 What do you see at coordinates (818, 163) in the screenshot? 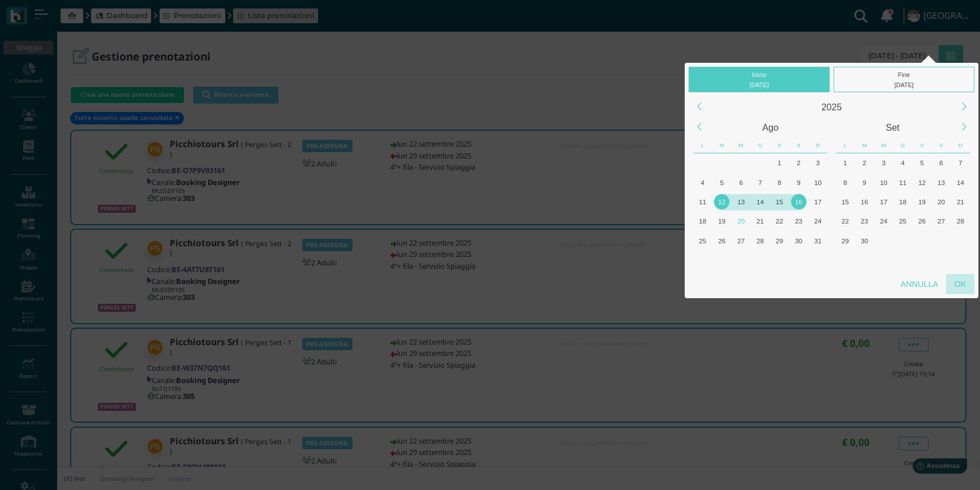
I see `div: 3` at bounding box center [818, 163].